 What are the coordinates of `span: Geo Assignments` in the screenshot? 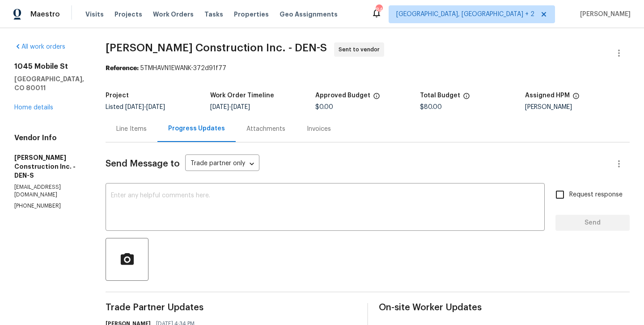 It's located at (309, 14).